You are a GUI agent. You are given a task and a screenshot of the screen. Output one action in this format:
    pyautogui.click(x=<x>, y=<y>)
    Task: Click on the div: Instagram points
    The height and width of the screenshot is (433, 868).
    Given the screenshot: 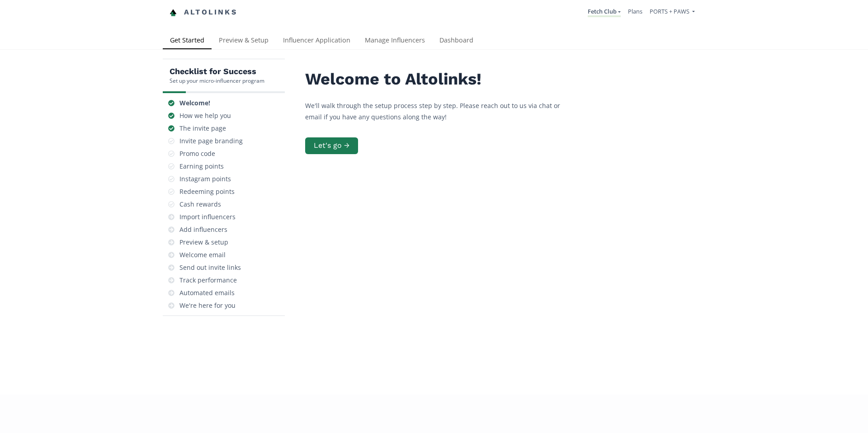 What is the action you would take?
    pyautogui.click(x=205, y=179)
    